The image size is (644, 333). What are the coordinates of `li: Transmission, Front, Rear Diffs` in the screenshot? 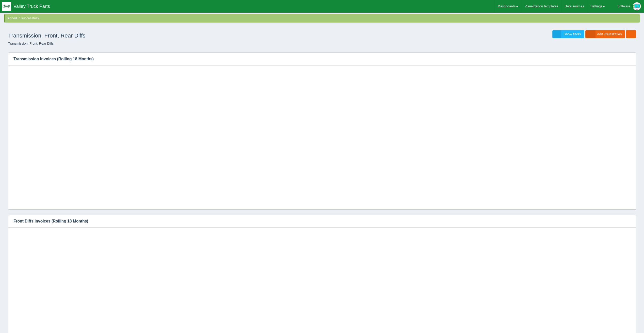 It's located at (31, 43).